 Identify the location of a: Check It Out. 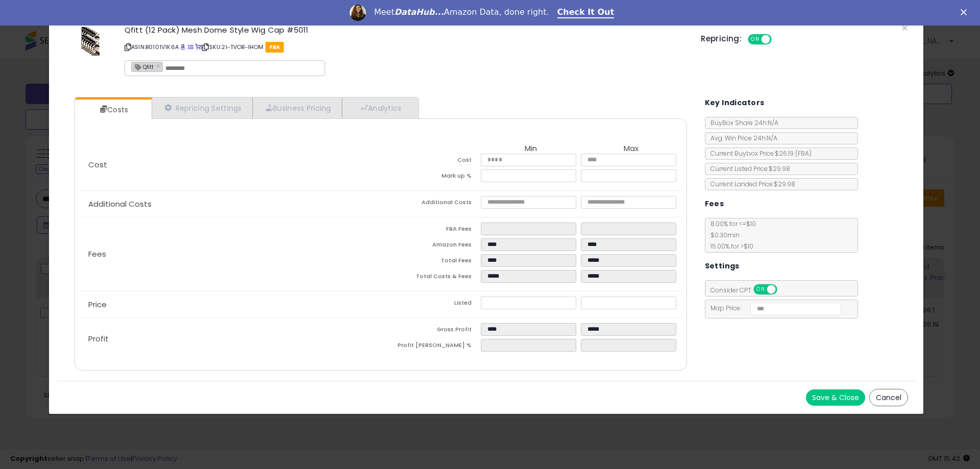
(586, 13).